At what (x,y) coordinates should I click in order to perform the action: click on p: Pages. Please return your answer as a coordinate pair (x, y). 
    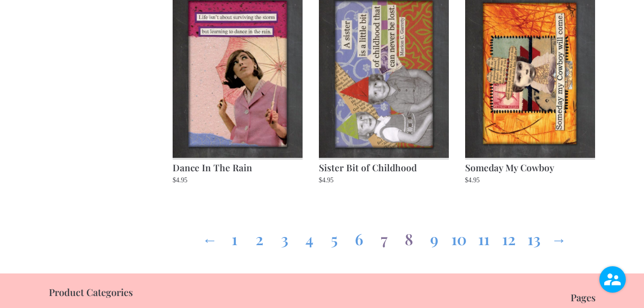
    Looking at the image, I should click on (535, 297).